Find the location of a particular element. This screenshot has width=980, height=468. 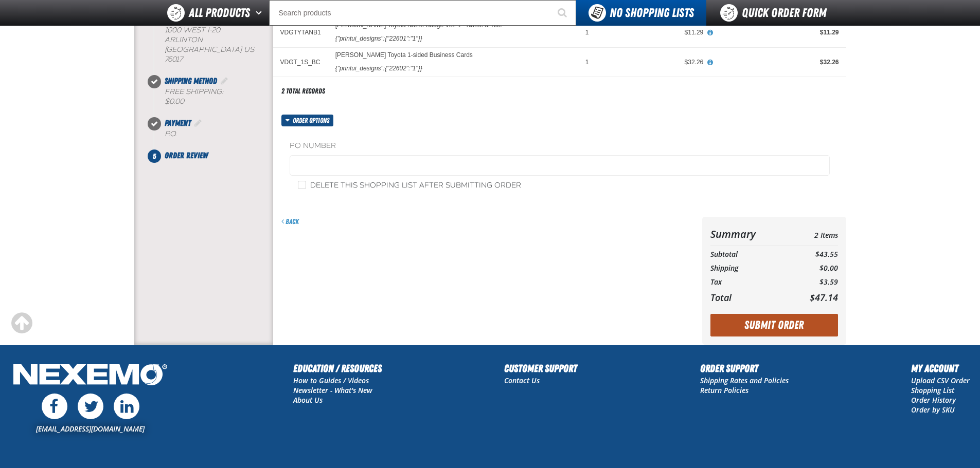

th: Tax is located at coordinates (749, 283).